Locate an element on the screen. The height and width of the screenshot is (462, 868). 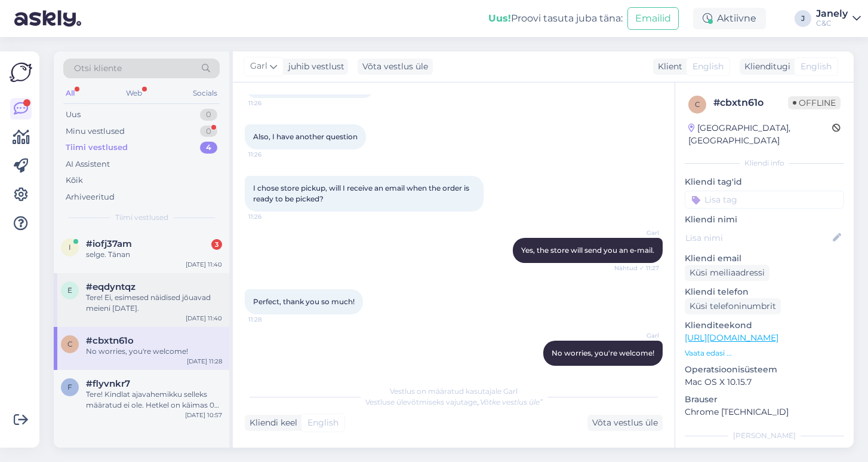
div: Kõik is located at coordinates (74, 180).